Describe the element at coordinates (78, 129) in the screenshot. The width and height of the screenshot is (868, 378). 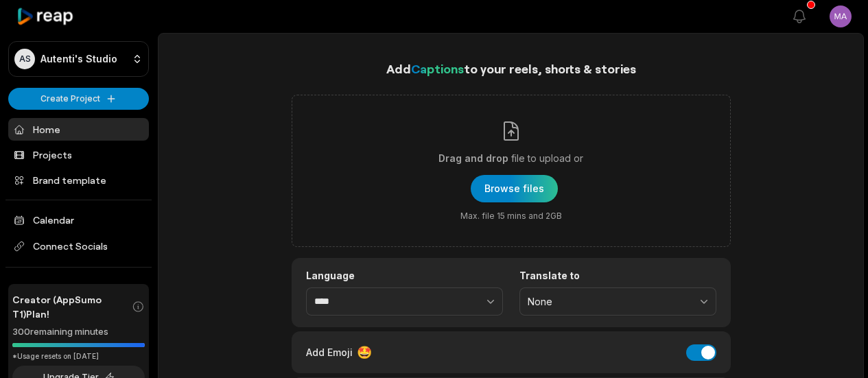
I see `a: Home` at that location.